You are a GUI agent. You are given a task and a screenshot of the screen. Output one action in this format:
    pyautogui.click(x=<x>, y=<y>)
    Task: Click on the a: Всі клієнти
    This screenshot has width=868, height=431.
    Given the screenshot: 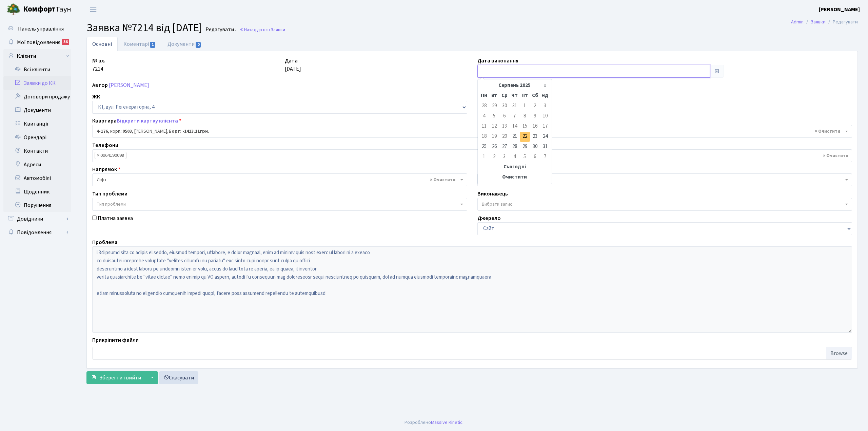 What is the action you would take?
    pyautogui.click(x=37, y=69)
    